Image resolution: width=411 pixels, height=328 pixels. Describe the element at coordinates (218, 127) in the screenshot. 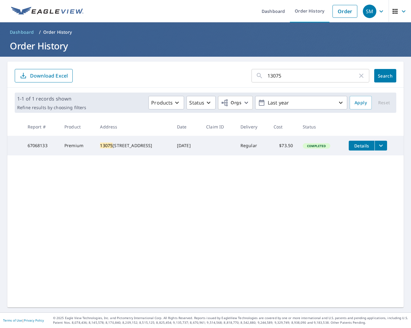

I see `th: Claim ID` at that location.